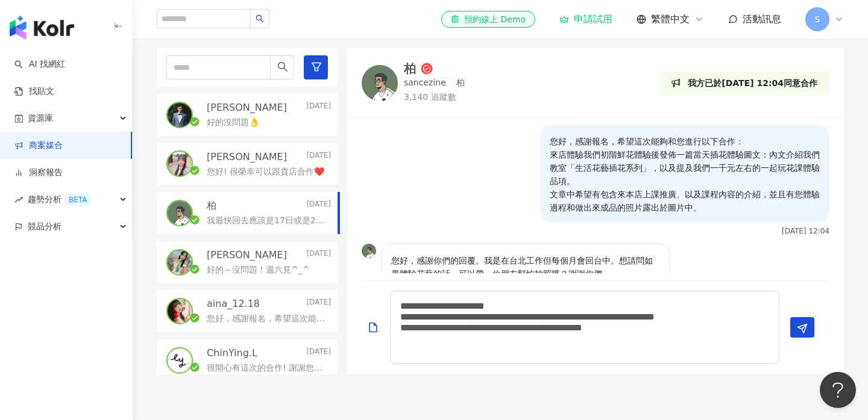 The width and height of the screenshot is (868, 420). What do you see at coordinates (670, 19) in the screenshot?
I see `span: 繁體中文` at bounding box center [670, 19].